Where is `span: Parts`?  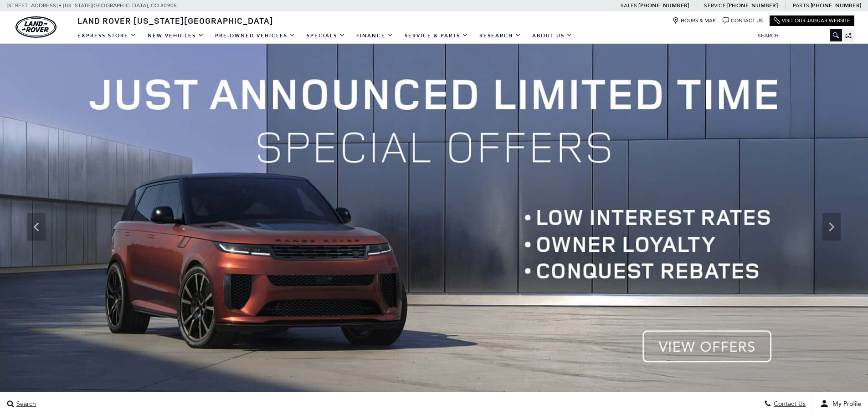
span: Parts is located at coordinates (801, 6).